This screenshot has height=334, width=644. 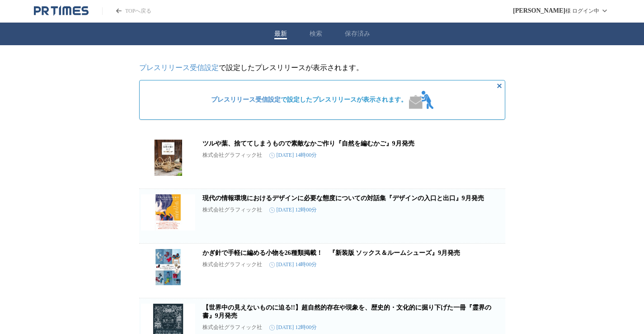 I want to click on button: 保存済み, so click(x=358, y=34).